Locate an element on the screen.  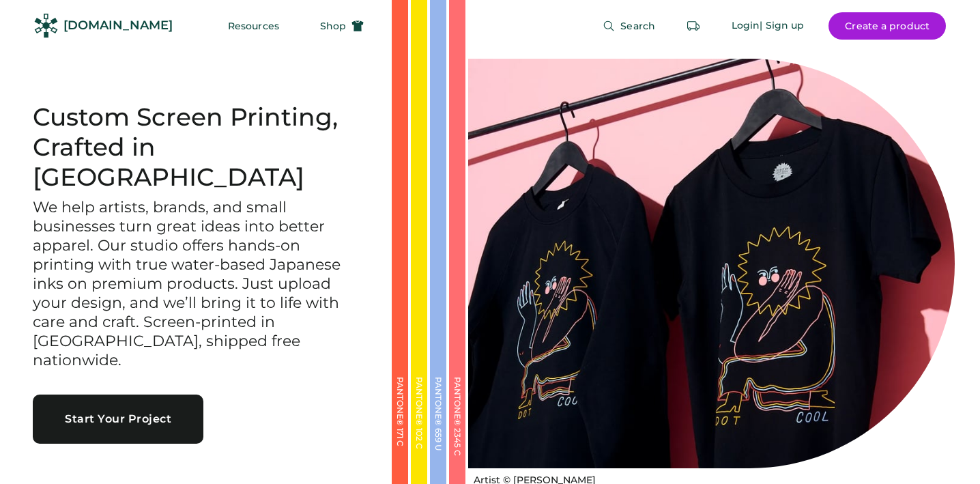
button: Create a product is located at coordinates (887, 26).